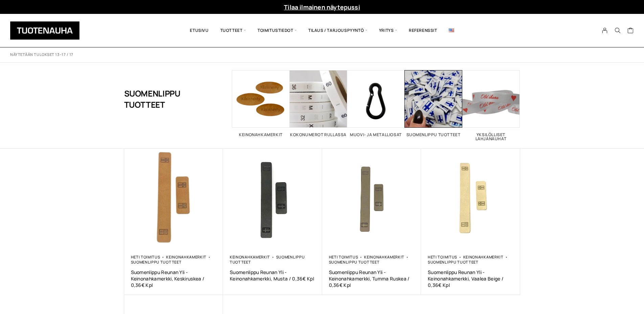 Image resolution: width=644 pixels, height=314 pixels. I want to click on span: Tuotteet, so click(233, 30).